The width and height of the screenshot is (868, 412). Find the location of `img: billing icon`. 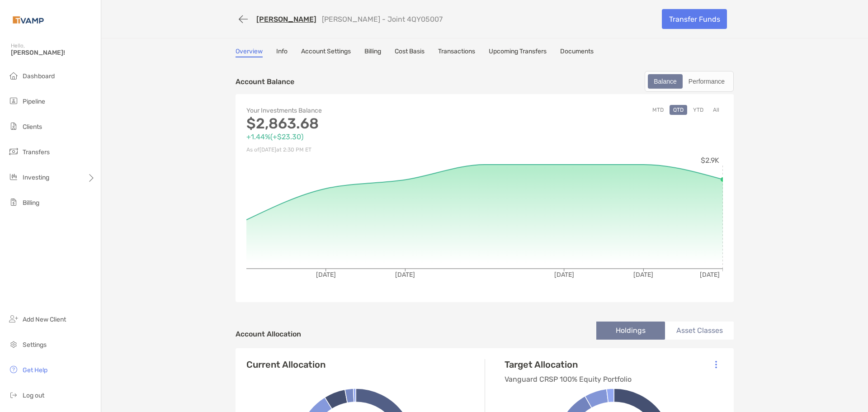

img: billing icon is located at coordinates (14, 203).